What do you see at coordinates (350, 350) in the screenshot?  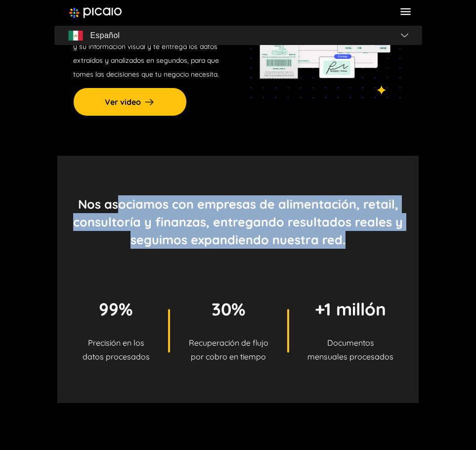 I see `p: Documentos mensuales procesados` at bounding box center [350, 350].